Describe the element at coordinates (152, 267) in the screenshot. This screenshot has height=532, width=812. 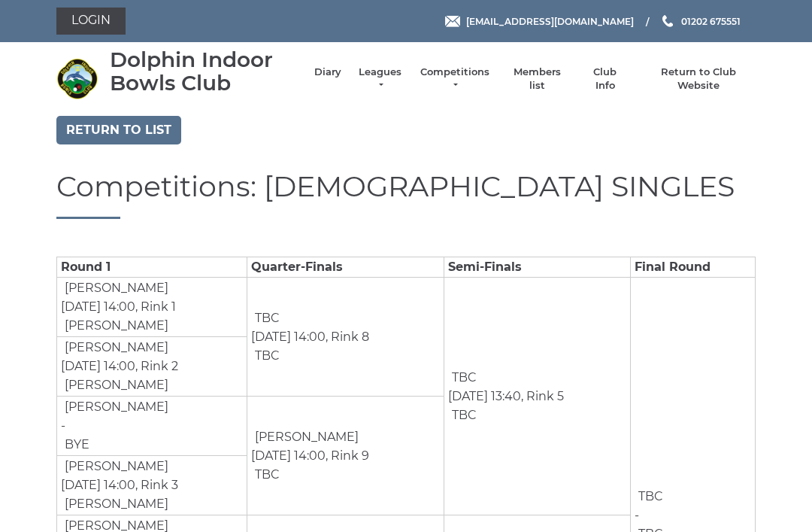
I see `td: Round 1` at that location.